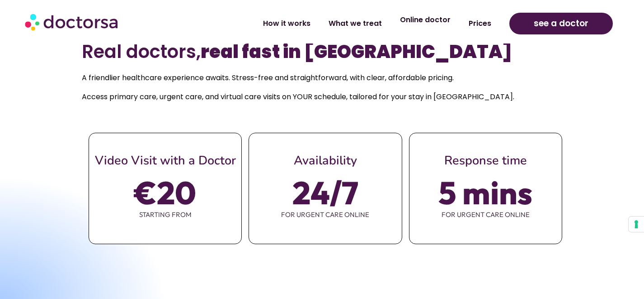  What do you see at coordinates (165, 192) in the screenshot?
I see `span: €20` at bounding box center [165, 192].